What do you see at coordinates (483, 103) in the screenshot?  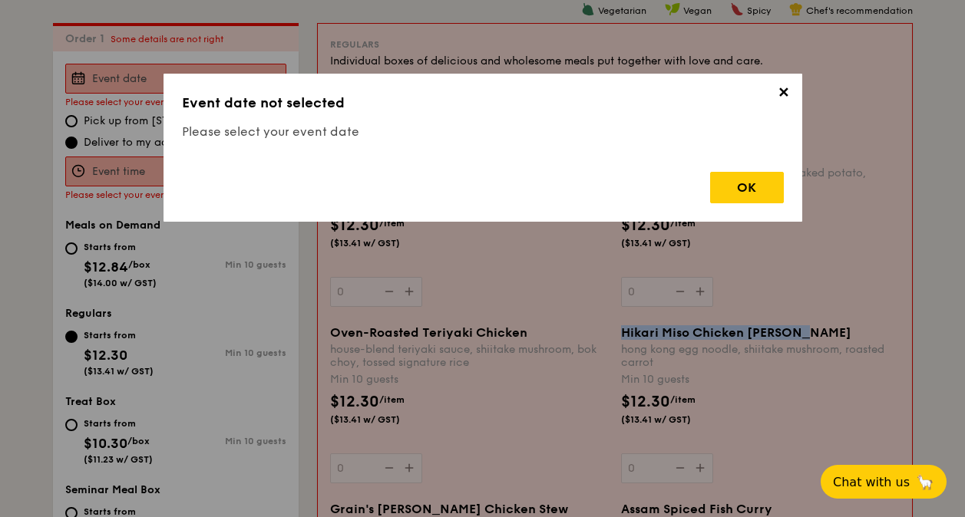 I see `h3: Event date not selected` at bounding box center [483, 103].